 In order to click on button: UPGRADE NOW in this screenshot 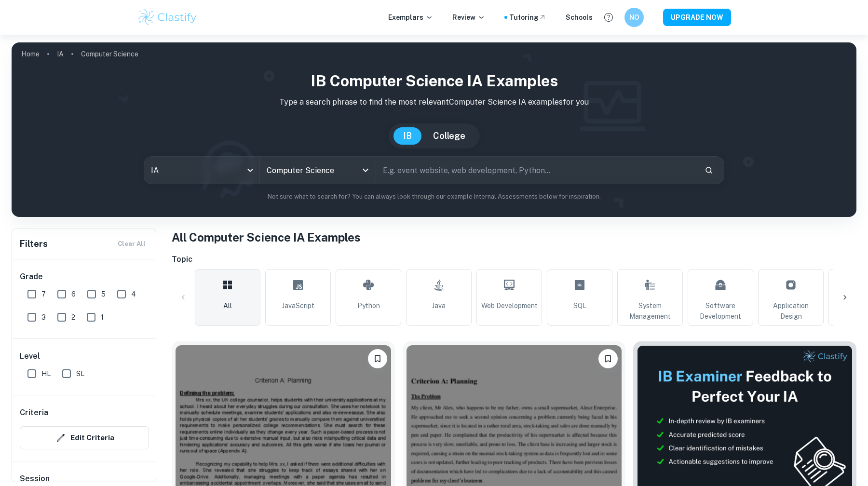, I will do `click(697, 18)`.